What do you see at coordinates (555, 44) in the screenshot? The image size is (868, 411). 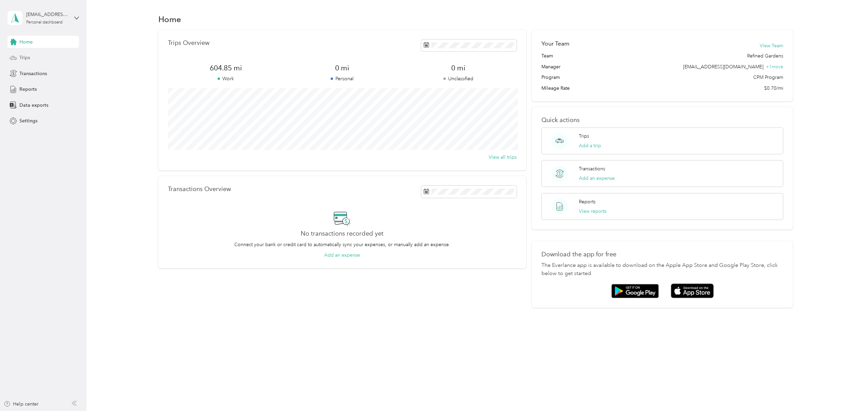 I see `h2: Your Team` at bounding box center [555, 44].